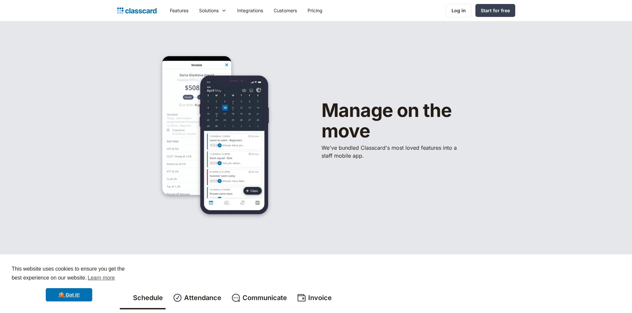 This screenshot has width=632, height=313. Describe the element at coordinates (148, 298) in the screenshot. I see `div: Schedule` at that location.